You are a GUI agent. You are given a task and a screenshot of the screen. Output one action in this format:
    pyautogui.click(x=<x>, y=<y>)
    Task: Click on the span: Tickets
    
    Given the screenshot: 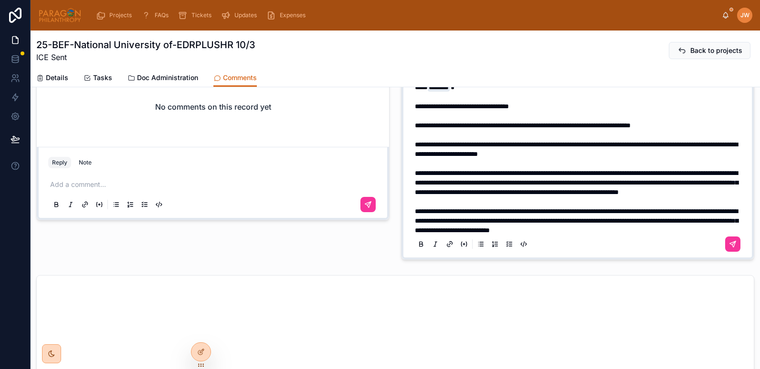 What is the action you would take?
    pyautogui.click(x=201, y=15)
    